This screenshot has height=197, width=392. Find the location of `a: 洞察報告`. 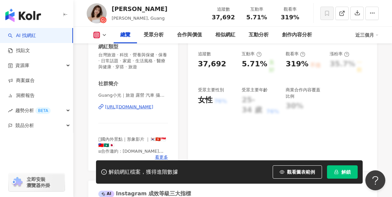

a: 洞察報告 is located at coordinates (21, 96).